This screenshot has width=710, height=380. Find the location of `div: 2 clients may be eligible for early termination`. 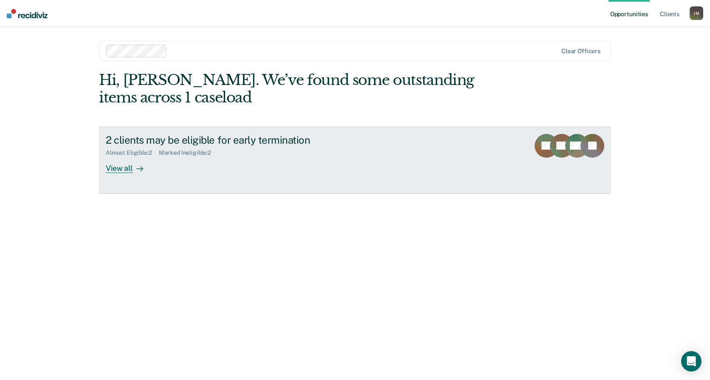

div: 2 clients may be eligible for early termination is located at coordinates (255, 140).